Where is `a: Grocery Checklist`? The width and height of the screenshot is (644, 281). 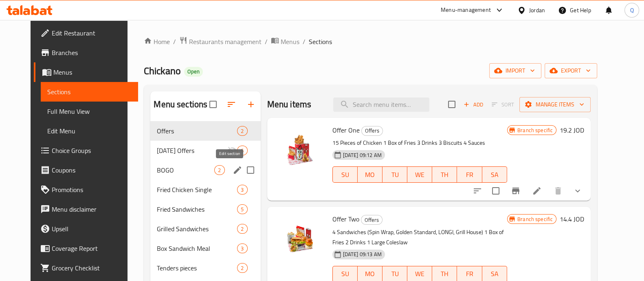
a: Grocery Checklist is located at coordinates (86, 268).